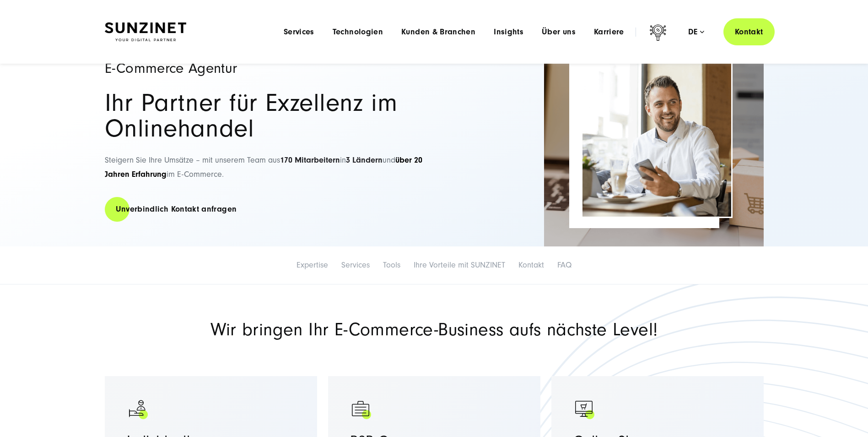  I want to click on a: FAQ, so click(564, 264).